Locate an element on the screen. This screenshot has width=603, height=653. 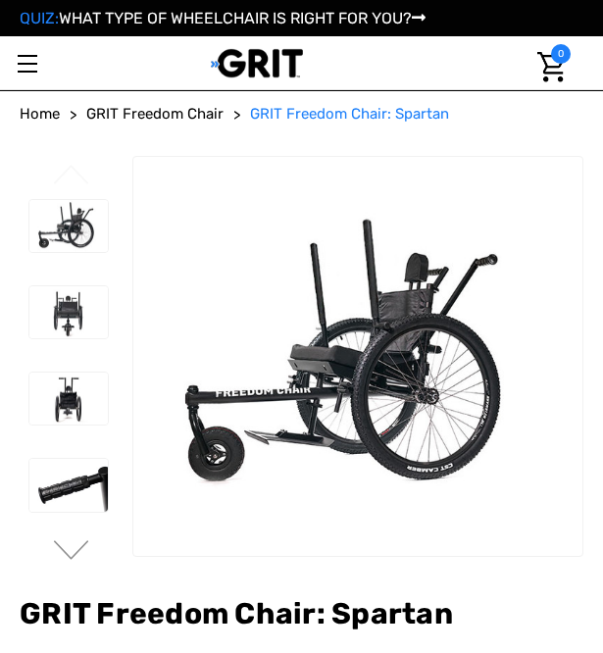
img: Cart is located at coordinates (551, 67).